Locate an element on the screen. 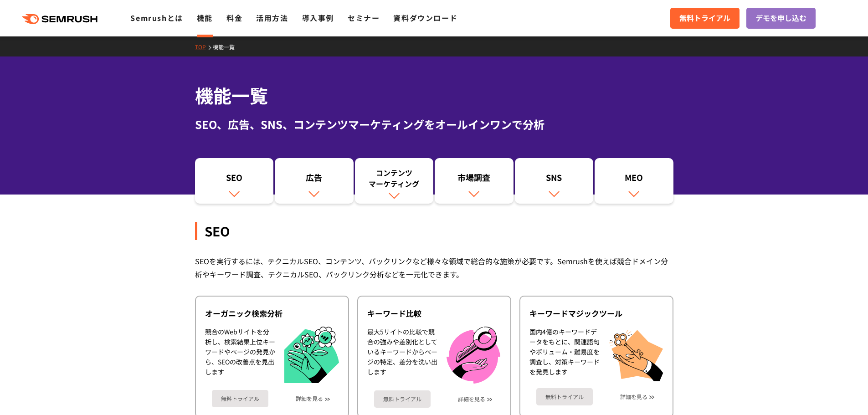 The width and height of the screenshot is (868, 415). a: TOP is located at coordinates (204, 47).